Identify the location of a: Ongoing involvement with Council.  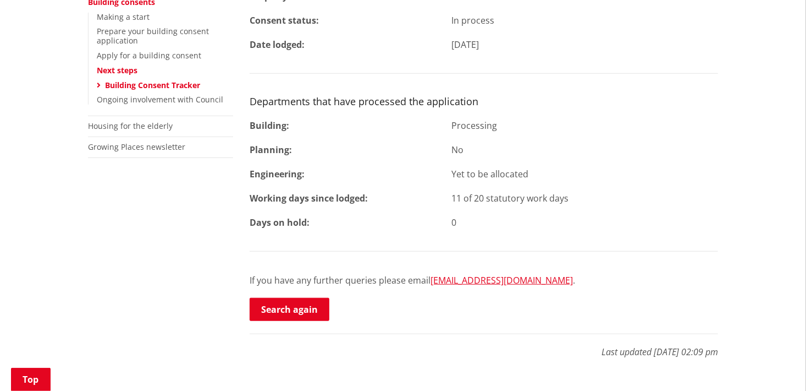
(160, 99).